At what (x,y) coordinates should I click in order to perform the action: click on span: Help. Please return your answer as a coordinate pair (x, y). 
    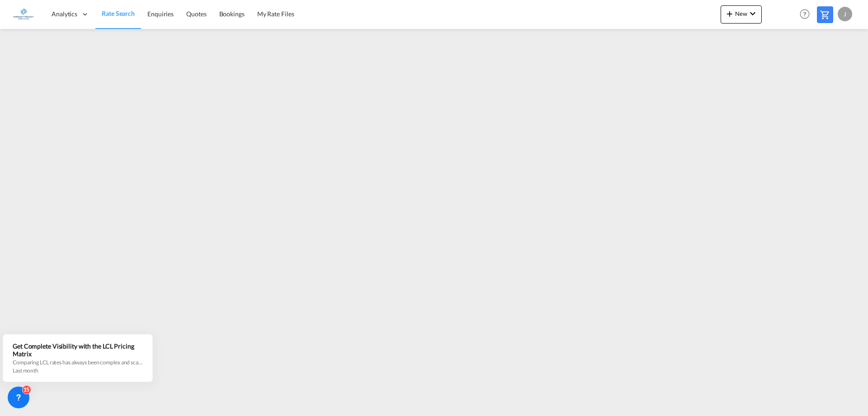
    Looking at the image, I should click on (804, 14).